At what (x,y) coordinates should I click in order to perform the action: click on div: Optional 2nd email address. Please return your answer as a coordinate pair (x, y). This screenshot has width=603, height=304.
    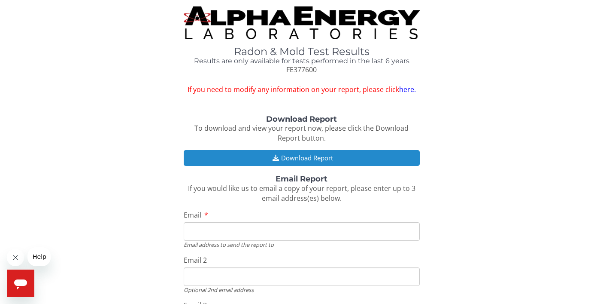
    Looking at the image, I should click on (302, 289).